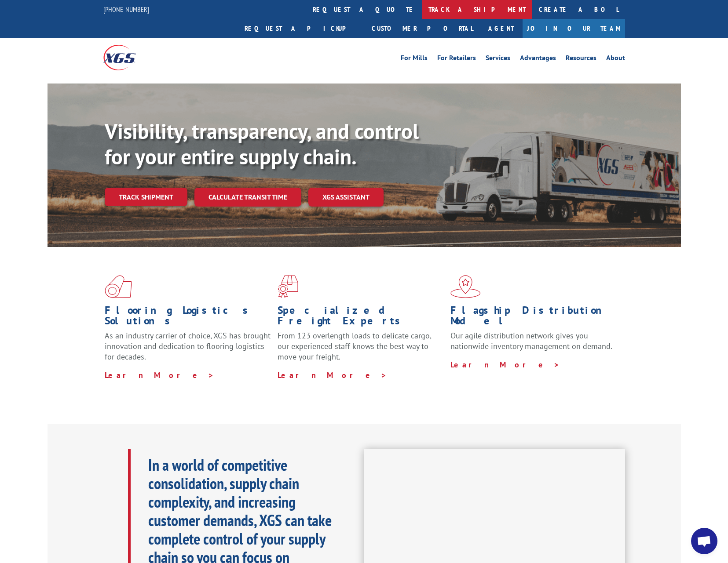  Describe the element at coordinates (361, 350) in the screenshot. I see `p: From 123 overlength loads to delicate cargo, our experienced staff knows the best way to move you...` at that location.